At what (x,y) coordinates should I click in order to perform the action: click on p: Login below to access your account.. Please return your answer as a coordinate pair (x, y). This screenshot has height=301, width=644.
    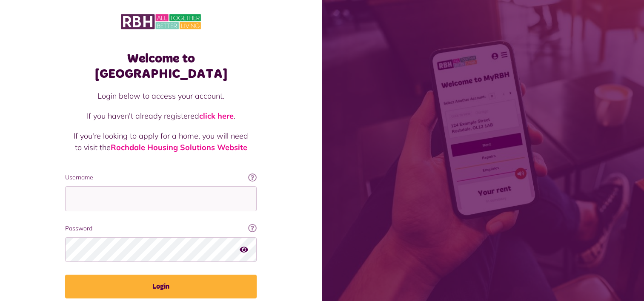
    Looking at the image, I should click on (161, 96).